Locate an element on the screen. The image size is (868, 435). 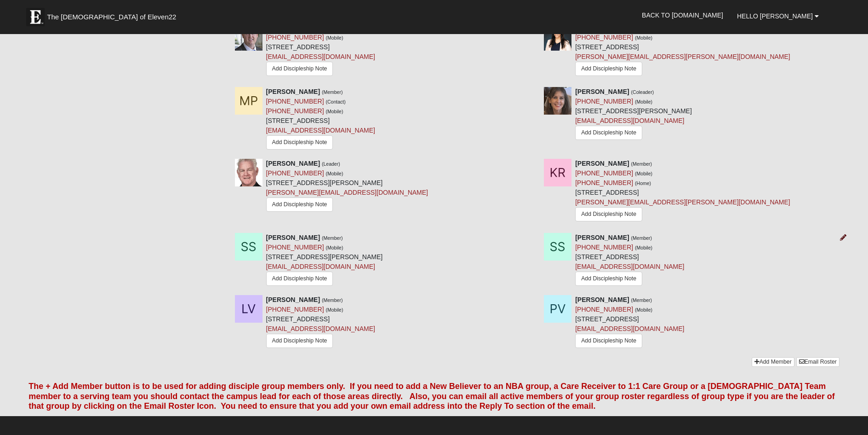
small: (Home) is located at coordinates (642, 183).